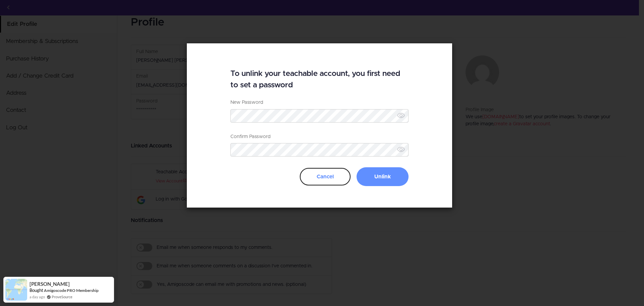  What do you see at coordinates (325, 176) in the screenshot?
I see `button: Cancel` at bounding box center [325, 176].